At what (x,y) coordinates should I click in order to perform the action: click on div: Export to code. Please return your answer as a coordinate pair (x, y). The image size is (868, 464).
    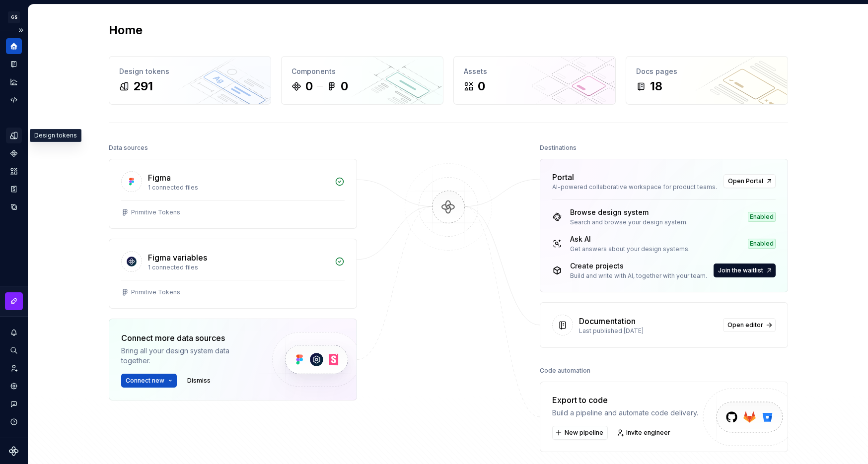
    Looking at the image, I should click on (625, 400).